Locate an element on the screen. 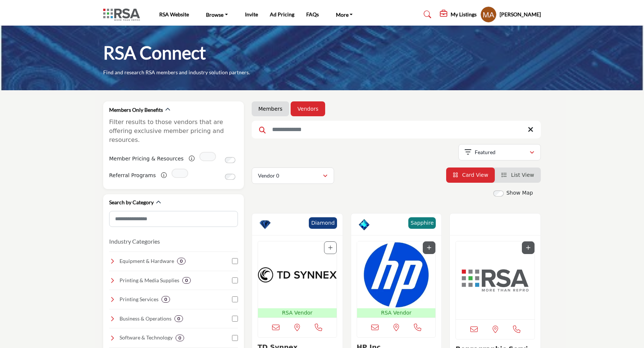 The height and width of the screenshot is (348, 644). p: Diamond is located at coordinates (323, 223).